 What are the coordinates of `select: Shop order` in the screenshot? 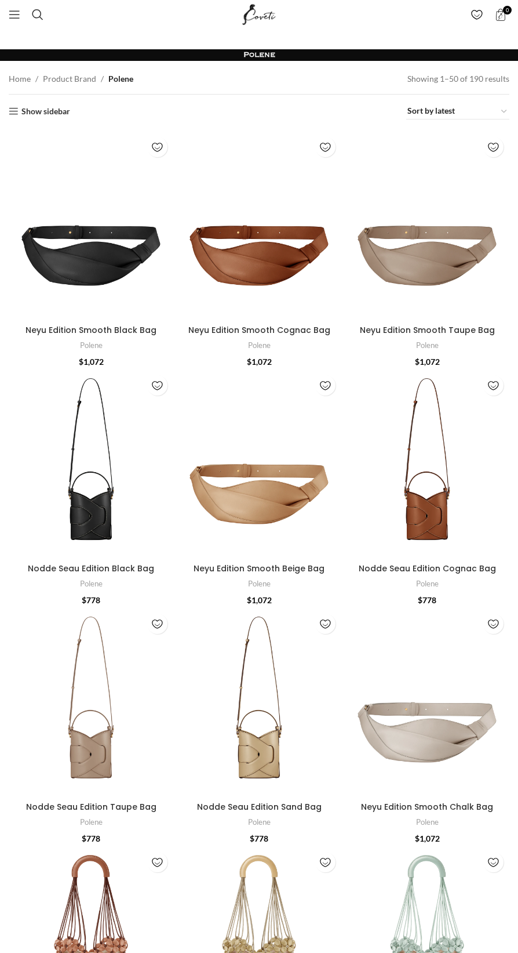 It's located at (458, 111).